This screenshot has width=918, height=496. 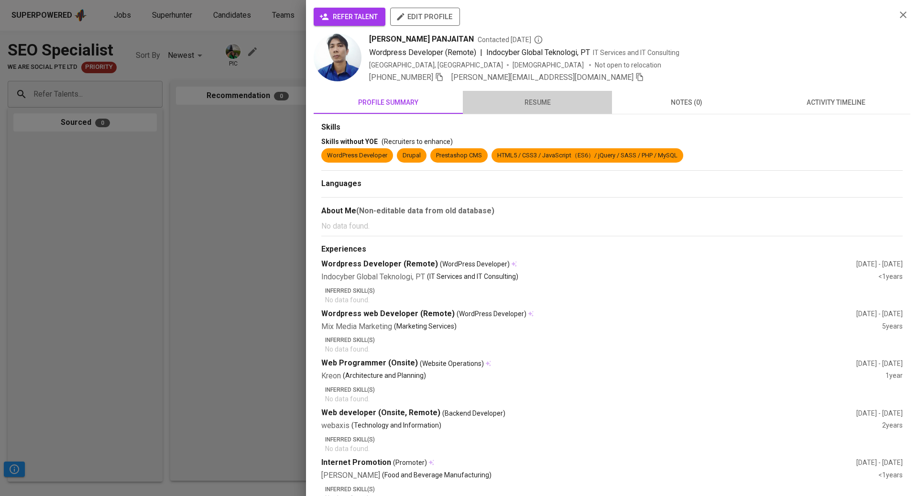 I want to click on p: (Technology and Information), so click(x=396, y=425).